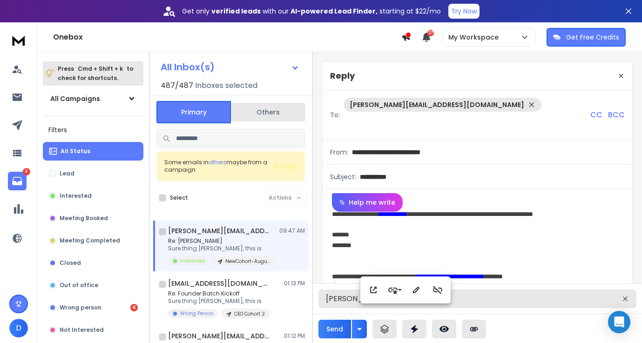 The height and width of the screenshot is (343, 642). I want to click on span: Review, so click(286, 166).